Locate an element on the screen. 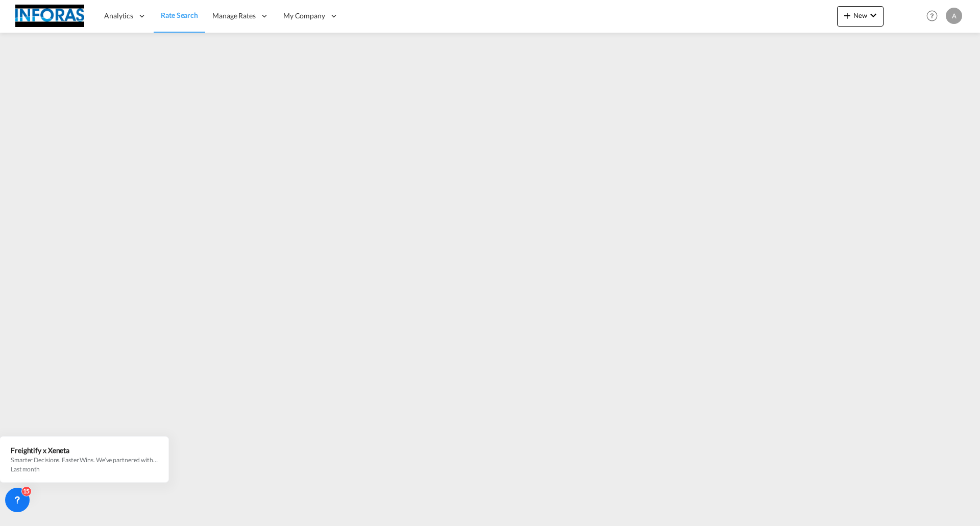 The height and width of the screenshot is (526, 980). div: Help is located at coordinates (935, 16).